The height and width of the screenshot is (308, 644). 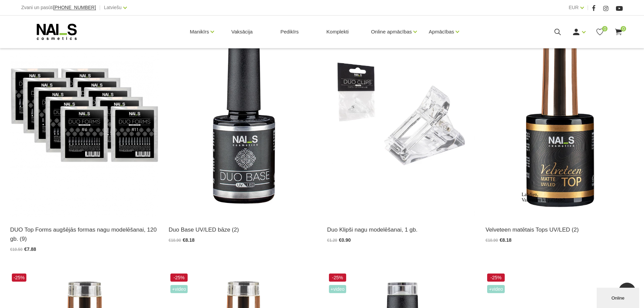 I want to click on a: Duo Klipši nagu modelēšanai, 1 gb., so click(x=402, y=230).